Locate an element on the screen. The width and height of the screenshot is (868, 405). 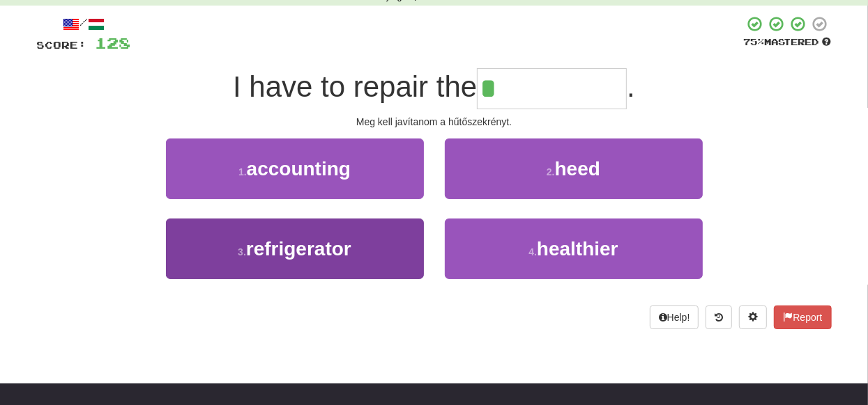
button: Report is located at coordinates (803, 317).